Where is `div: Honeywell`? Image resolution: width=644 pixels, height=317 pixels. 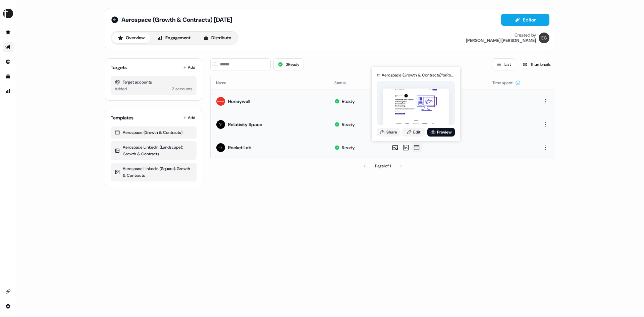
div: Honeywell is located at coordinates (239, 101).